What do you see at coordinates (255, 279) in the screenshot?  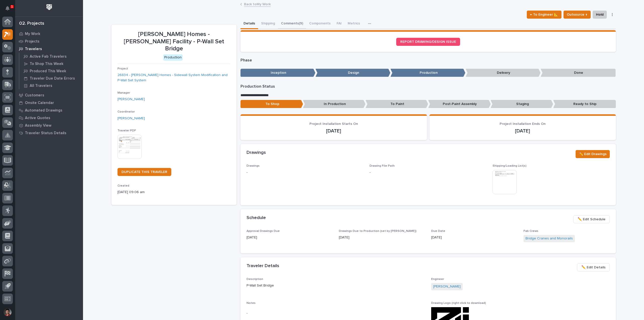 I see `span: Description` at bounding box center [255, 279].